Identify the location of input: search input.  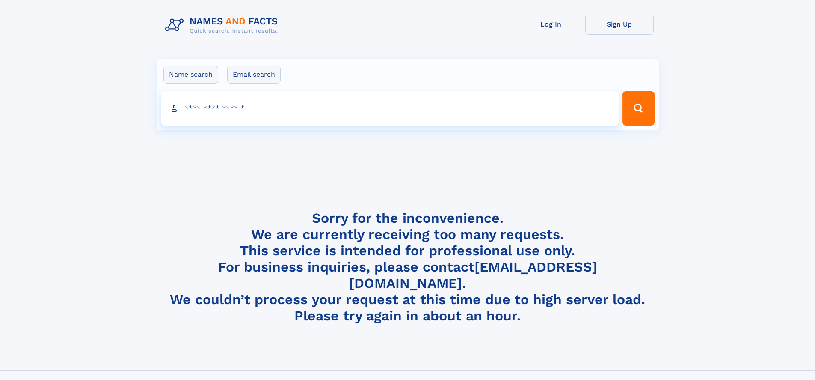
(390, 108).